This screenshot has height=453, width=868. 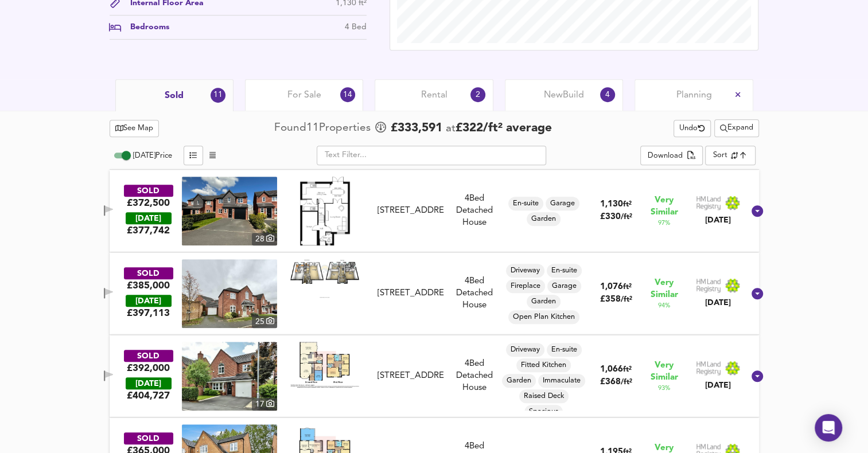 What do you see at coordinates (694, 95) in the screenshot?
I see `span: Planning` at bounding box center [694, 95].